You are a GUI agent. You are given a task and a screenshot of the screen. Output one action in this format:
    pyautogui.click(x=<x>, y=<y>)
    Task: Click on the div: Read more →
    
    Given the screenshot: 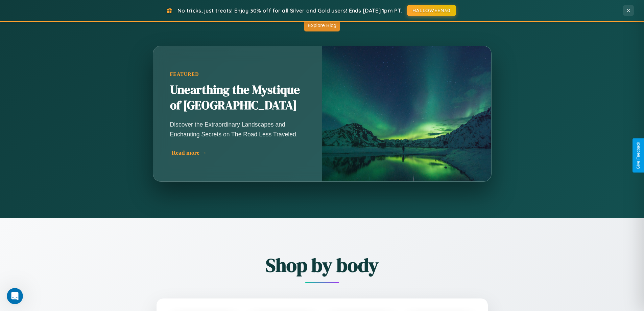 What is the action you would take?
    pyautogui.click(x=239, y=153)
    